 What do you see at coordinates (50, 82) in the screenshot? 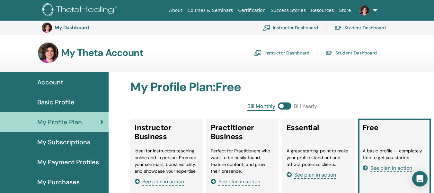
I see `span: Account` at bounding box center [50, 82].